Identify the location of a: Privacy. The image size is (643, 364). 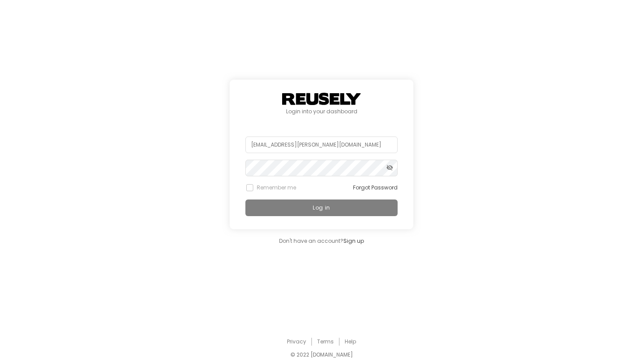
(296, 341).